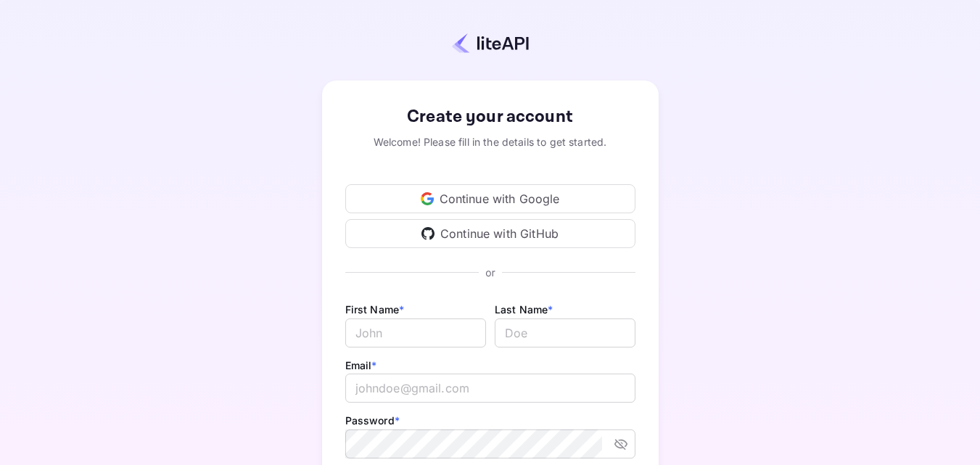 This screenshot has width=980, height=465. Describe the element at coordinates (415, 333) in the screenshot. I see `input: John` at that location.